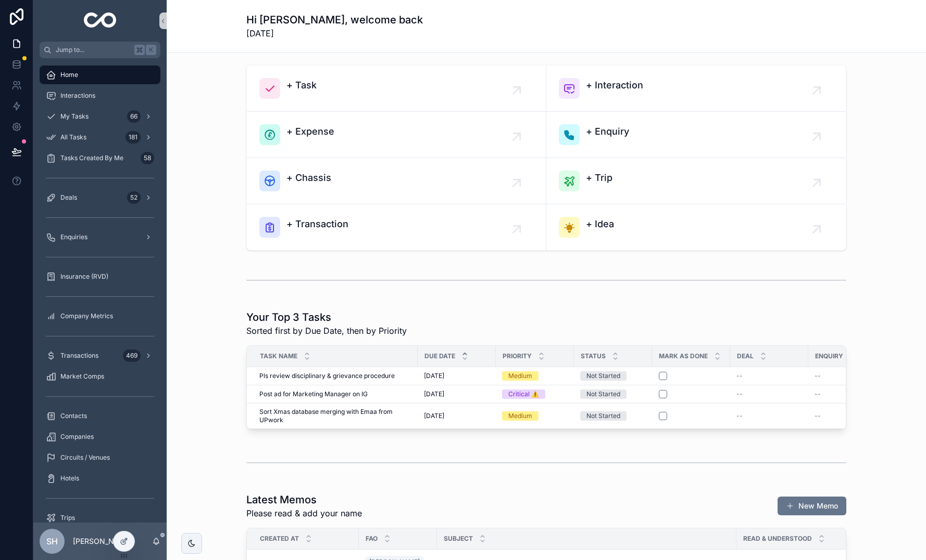 This screenshot has width=926, height=560. I want to click on span: Read & understood, so click(777, 539).